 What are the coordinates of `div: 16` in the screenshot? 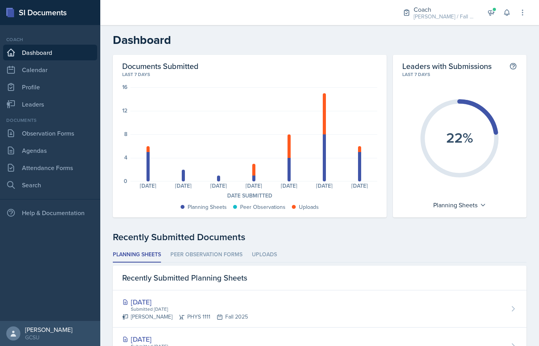 It's located at (125, 87).